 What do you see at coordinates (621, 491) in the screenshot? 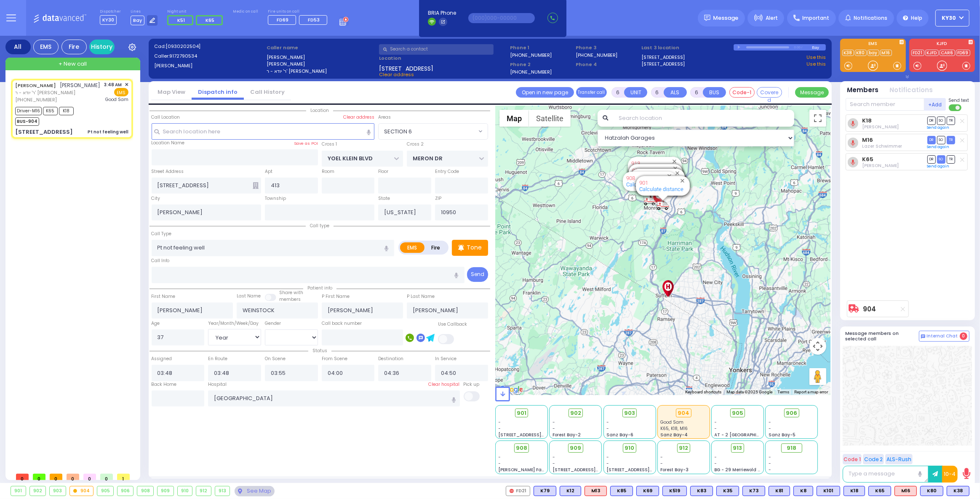
I see `div: K85` at bounding box center [621, 491].